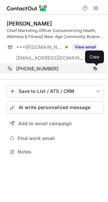  I want to click on button: Reveal Button, so click(85, 47).